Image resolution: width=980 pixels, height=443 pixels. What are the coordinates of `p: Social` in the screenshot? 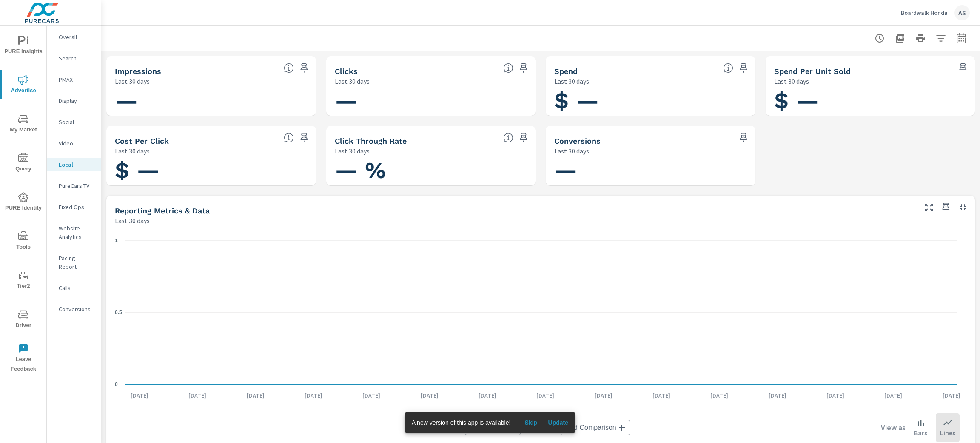 It's located at (76, 122).